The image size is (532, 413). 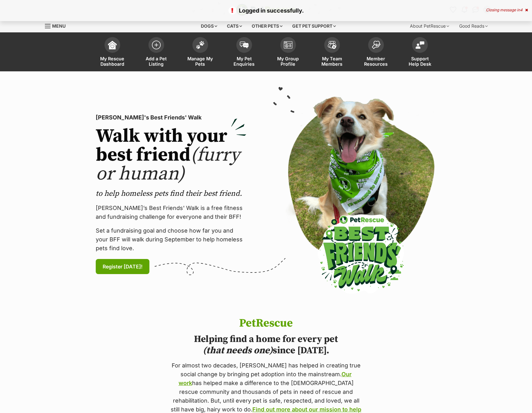 I want to click on img: help-desk-icon-fdf02630f3aa405de69fd3d07c3f3aa587a6932b1a1747fa1d2bba05be0121f9.svg, so click(x=420, y=45).